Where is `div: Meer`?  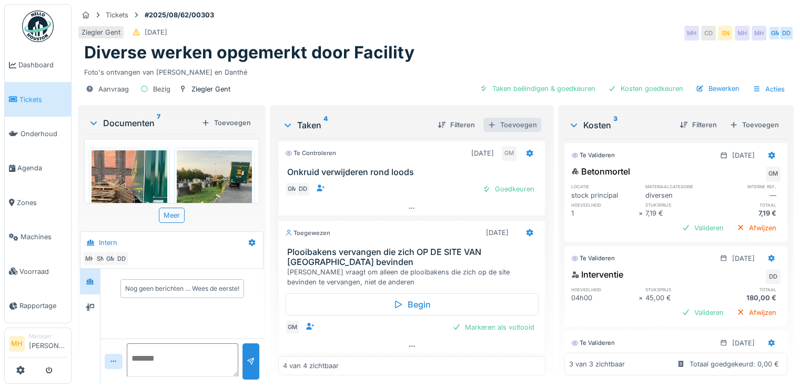
div: Meer is located at coordinates (172, 215).